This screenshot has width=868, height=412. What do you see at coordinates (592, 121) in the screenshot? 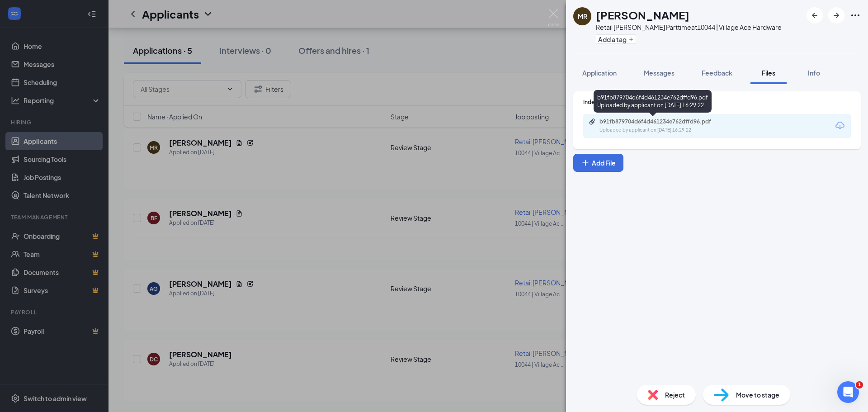
I see `svg: Paperclip` at bounding box center [592, 121].